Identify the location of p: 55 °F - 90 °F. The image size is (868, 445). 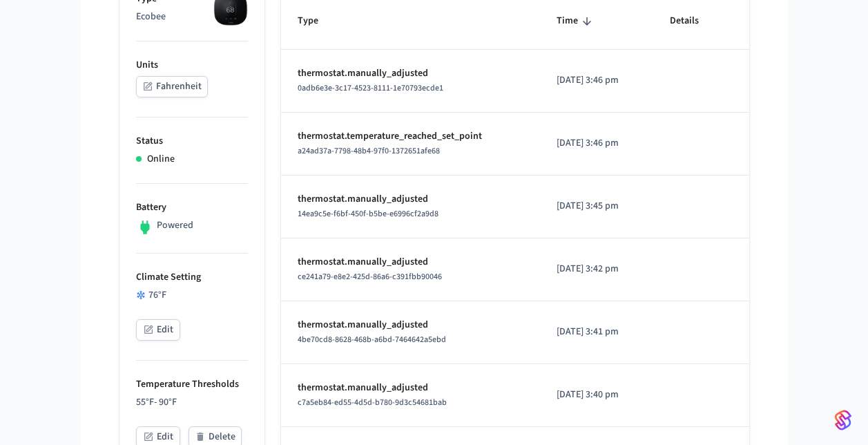
(192, 402).